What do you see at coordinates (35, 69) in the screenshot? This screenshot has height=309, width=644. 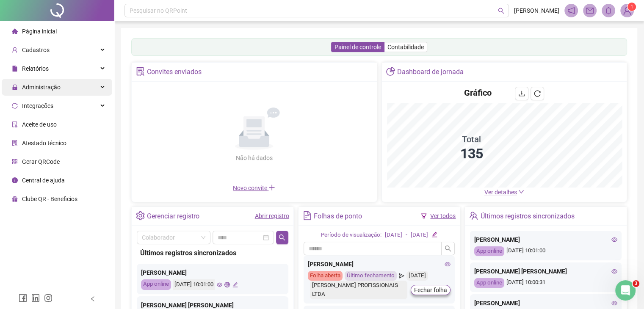 I see `span: Relatórios` at bounding box center [35, 69].